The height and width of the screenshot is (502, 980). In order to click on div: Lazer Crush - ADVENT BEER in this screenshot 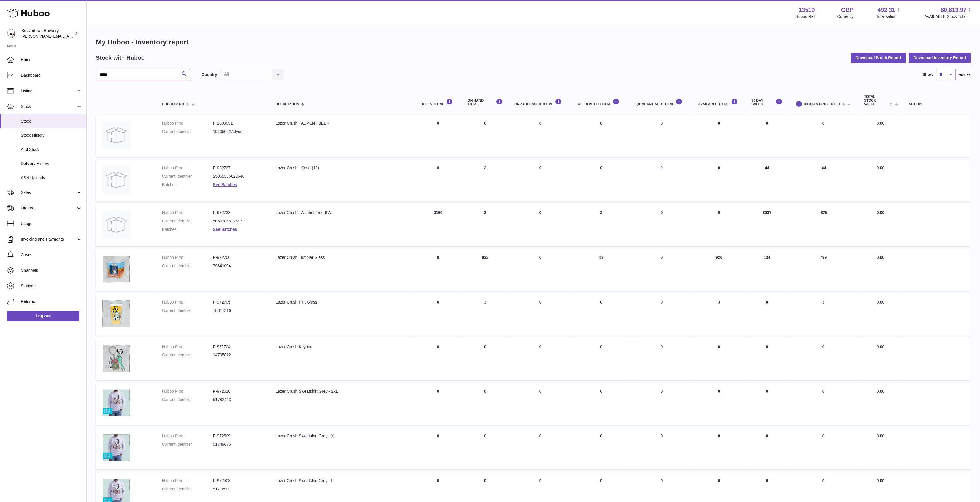, I will do `click(342, 123)`.